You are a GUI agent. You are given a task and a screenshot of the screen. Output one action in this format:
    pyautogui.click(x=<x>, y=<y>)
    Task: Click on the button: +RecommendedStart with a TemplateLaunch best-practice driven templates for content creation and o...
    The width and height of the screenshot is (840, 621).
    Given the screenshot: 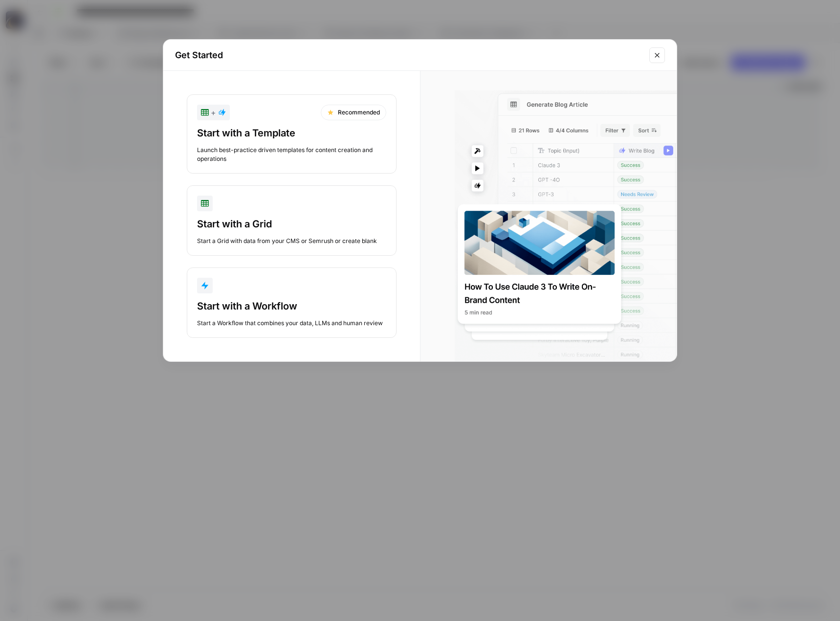 What is the action you would take?
    pyautogui.click(x=292, y=134)
    